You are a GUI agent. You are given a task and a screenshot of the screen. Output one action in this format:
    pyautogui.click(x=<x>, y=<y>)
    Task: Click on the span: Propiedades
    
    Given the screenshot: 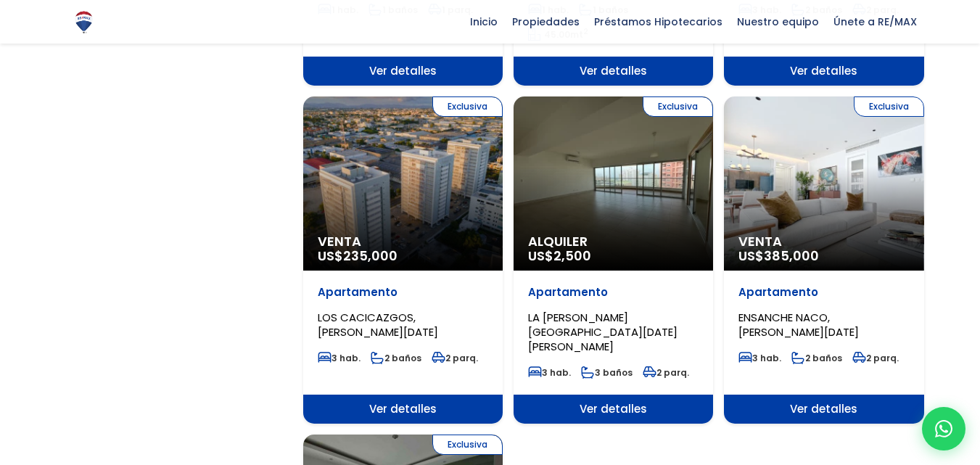 What is the action you would take?
    pyautogui.click(x=545, y=22)
    